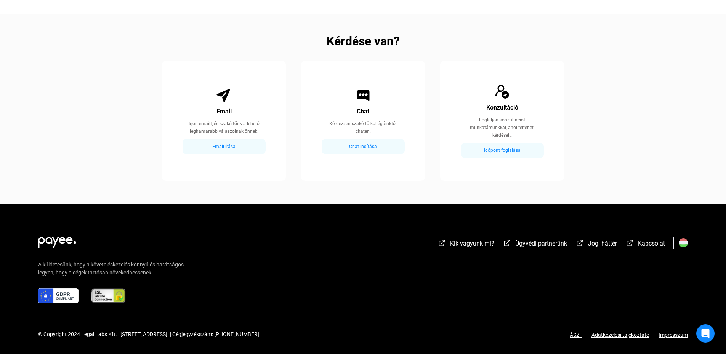 This screenshot has height=354, width=726. I want to click on button: Chat indítása, so click(363, 147).